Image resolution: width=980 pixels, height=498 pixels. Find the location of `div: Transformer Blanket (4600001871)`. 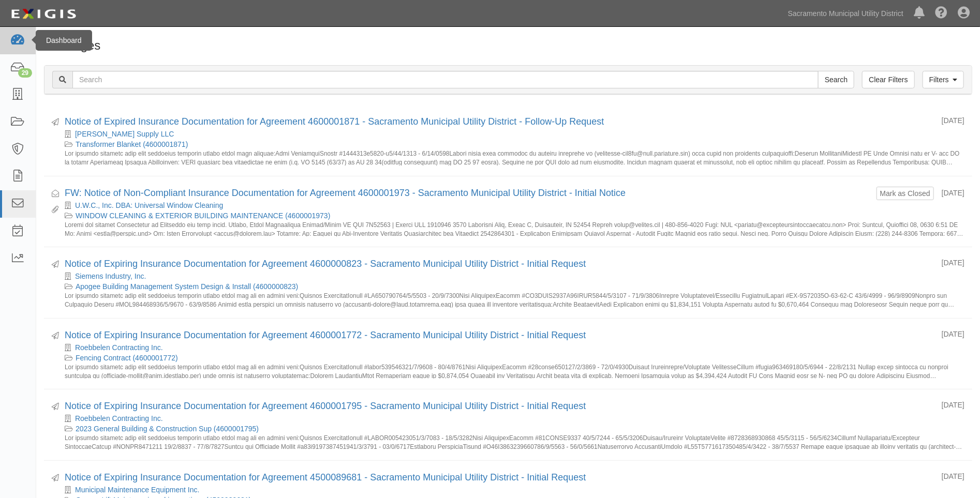

div: Transformer Blanket (4600001871) is located at coordinates (514, 144).